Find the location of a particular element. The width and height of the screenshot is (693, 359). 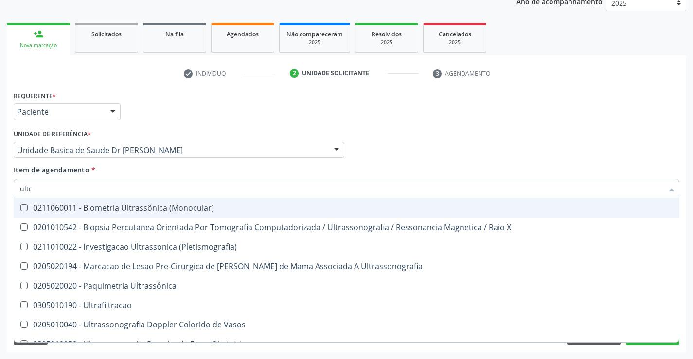

div: 2 is located at coordinates (294, 73).